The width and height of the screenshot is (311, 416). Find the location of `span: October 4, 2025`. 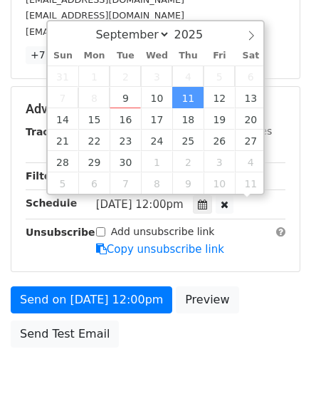

span: October 4, 2025 is located at coordinates (251, 162).